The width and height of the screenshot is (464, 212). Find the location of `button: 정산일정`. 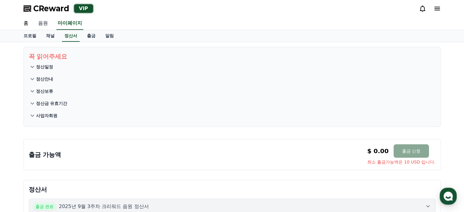

button: 정산일정 is located at coordinates (232, 67).